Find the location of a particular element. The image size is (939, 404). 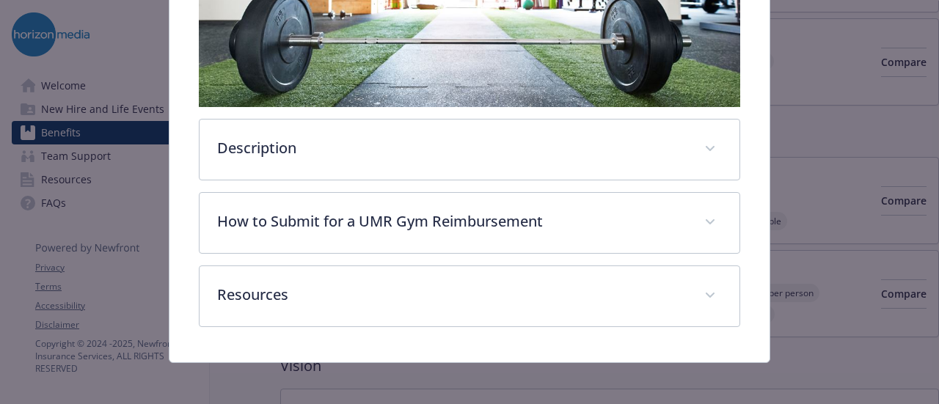

div: Resources is located at coordinates (469, 296).